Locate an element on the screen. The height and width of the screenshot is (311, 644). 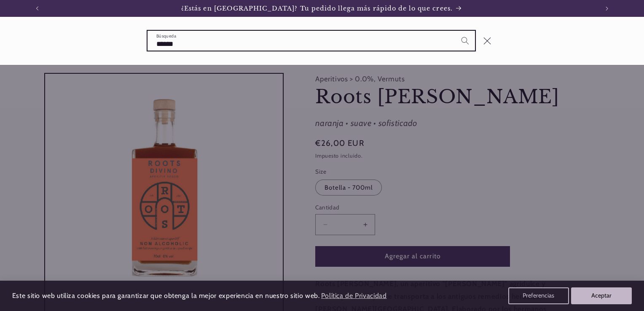
button: Aceptar is located at coordinates (602, 296).